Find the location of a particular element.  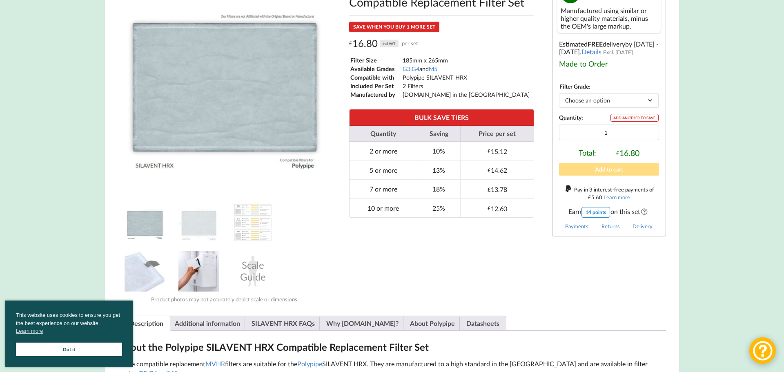

div: 12.60 is located at coordinates (497, 208).